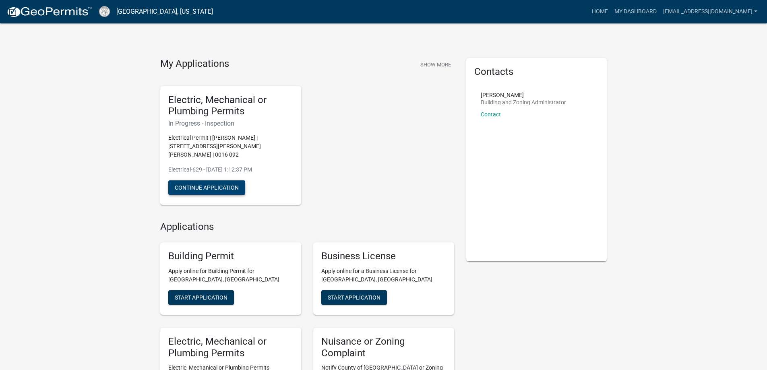  Describe the element at coordinates (231, 256) in the screenshot. I see `h5: Building Permit` at that location.